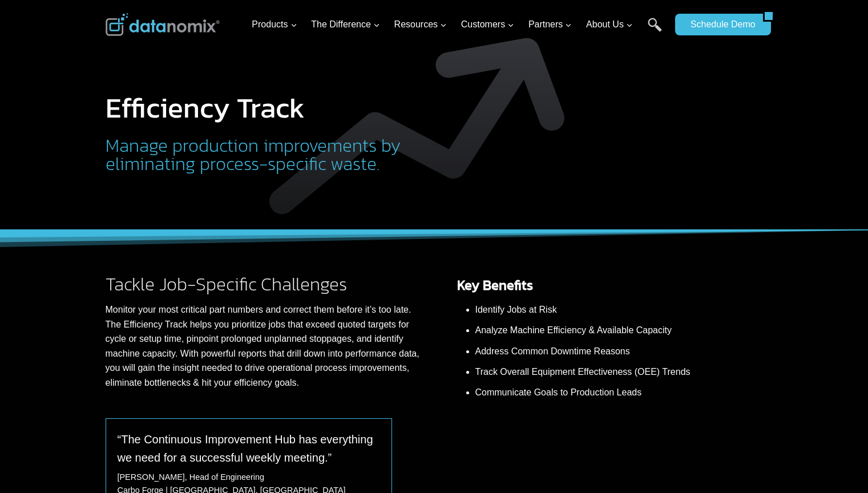 The image size is (868, 493). Describe the element at coordinates (610, 285) in the screenshot. I see `h3: Key Benefits` at that location.